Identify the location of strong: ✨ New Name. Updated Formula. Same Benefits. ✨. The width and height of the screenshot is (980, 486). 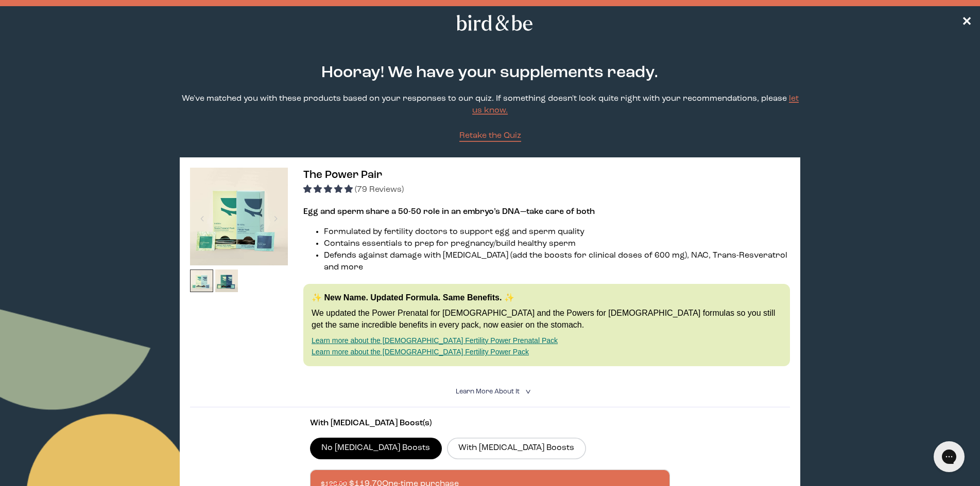
(413, 297).